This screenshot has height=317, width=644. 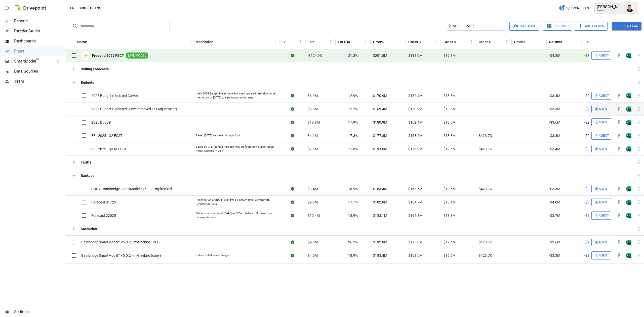 What do you see at coordinates (353, 96) in the screenshot?
I see `span: 12.9%` at bounding box center [353, 96].